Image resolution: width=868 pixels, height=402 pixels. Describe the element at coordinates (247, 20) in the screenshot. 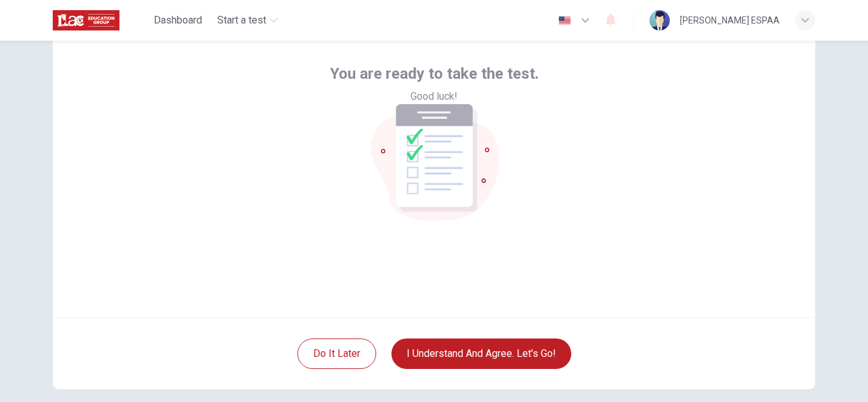

I see `button: Start a test` at that location.